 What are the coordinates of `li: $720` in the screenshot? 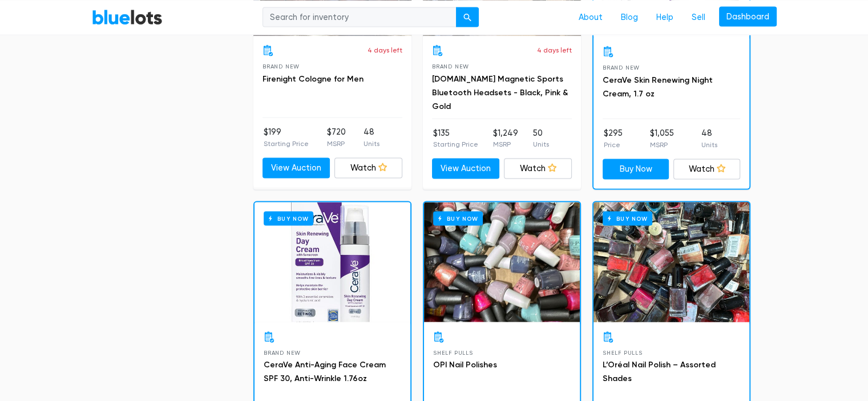 It's located at (336, 137).